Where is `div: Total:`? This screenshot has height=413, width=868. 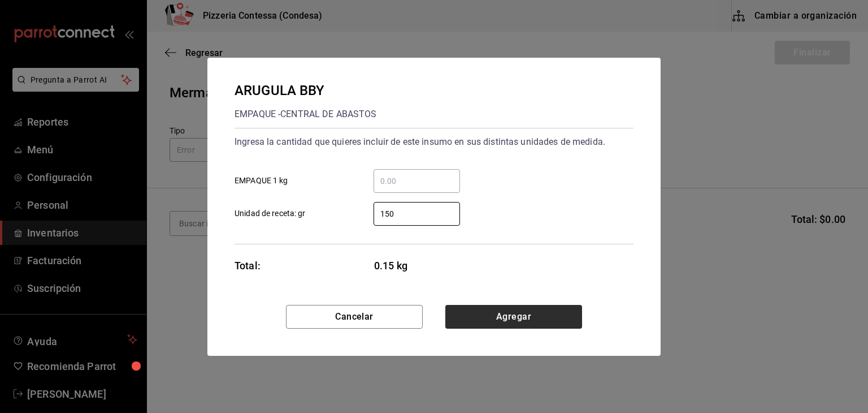 div: Total: is located at coordinates (248, 265).